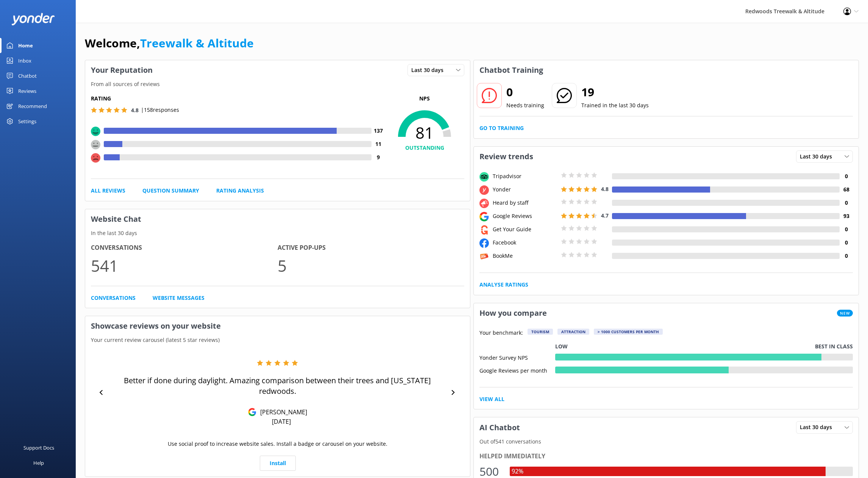 The width and height of the screenshot is (868, 478). I want to click on a: Analyse Ratings, so click(504, 285).